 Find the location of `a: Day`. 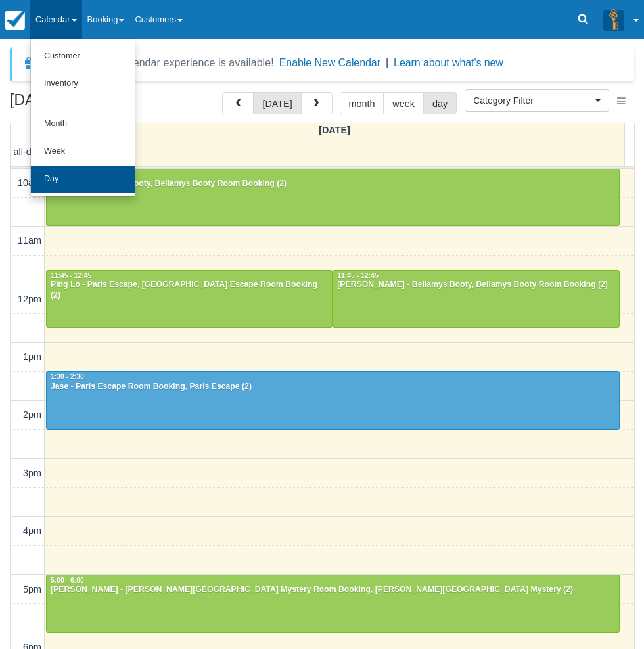

a: Day is located at coordinates (82, 179).